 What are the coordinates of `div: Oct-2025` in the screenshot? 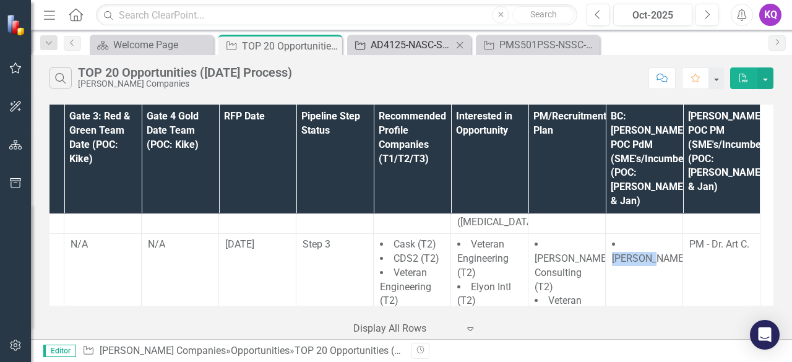 It's located at (653, 15).